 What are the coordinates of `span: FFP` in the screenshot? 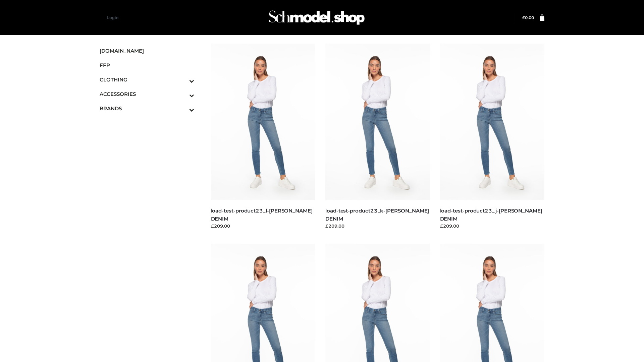 It's located at (147, 65).